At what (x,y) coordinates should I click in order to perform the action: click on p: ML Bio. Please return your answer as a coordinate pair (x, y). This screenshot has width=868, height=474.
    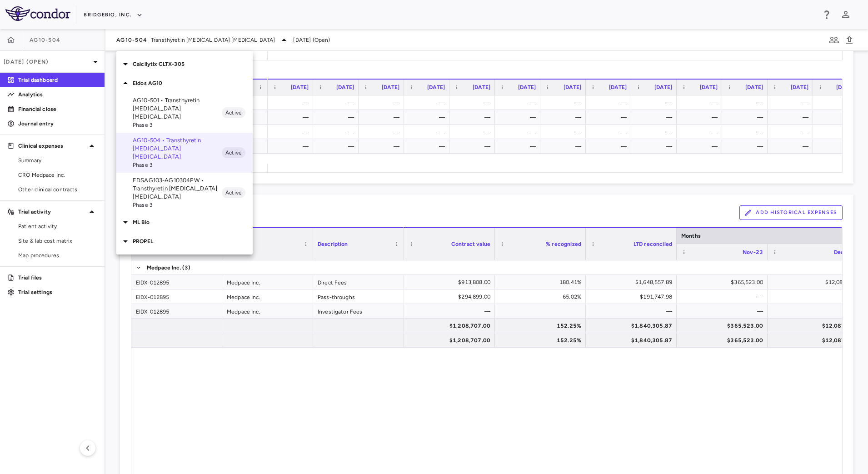
    Looking at the image, I should click on (193, 222).